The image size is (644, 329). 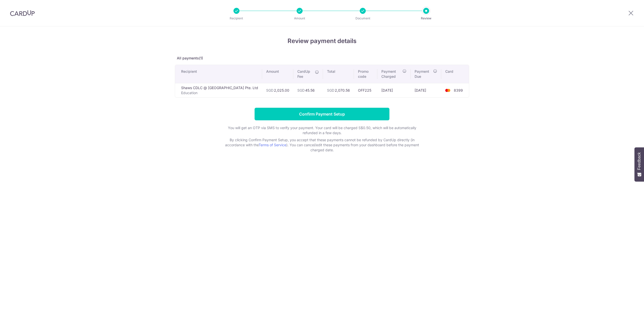 I want to click on p: Document, so click(x=363, y=19).